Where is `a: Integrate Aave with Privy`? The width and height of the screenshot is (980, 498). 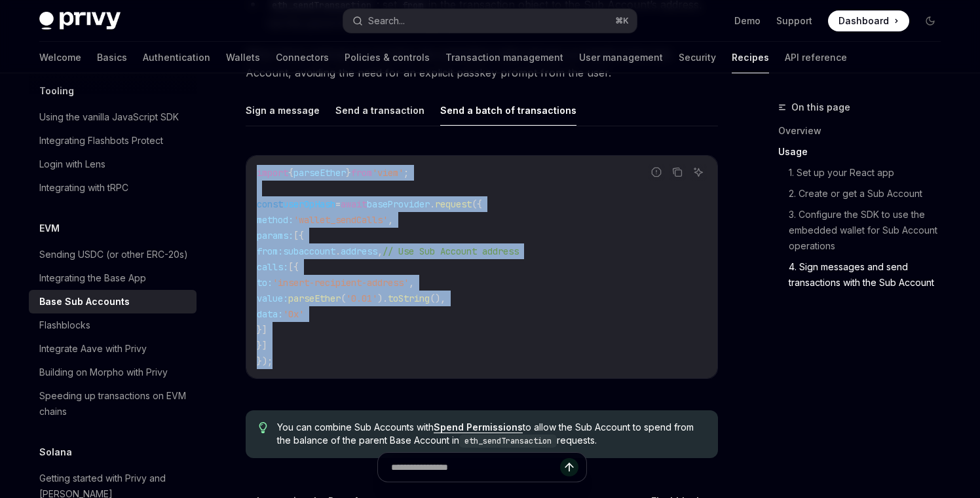 a: Integrate Aave with Privy is located at coordinates (113, 349).